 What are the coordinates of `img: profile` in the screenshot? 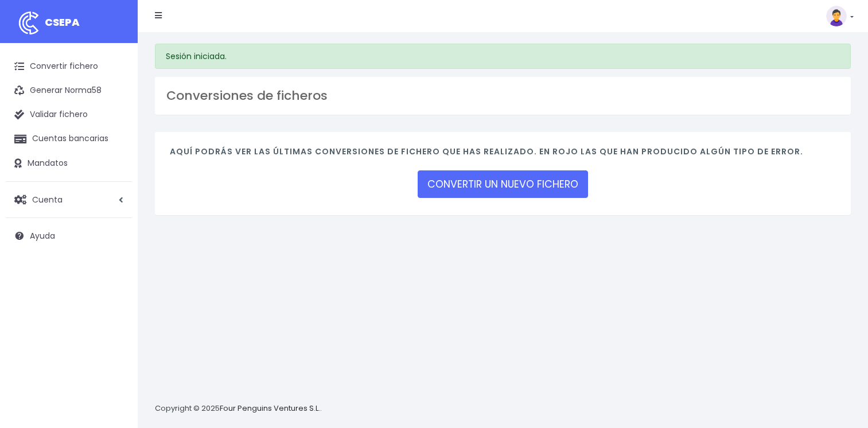 It's located at (837, 16).